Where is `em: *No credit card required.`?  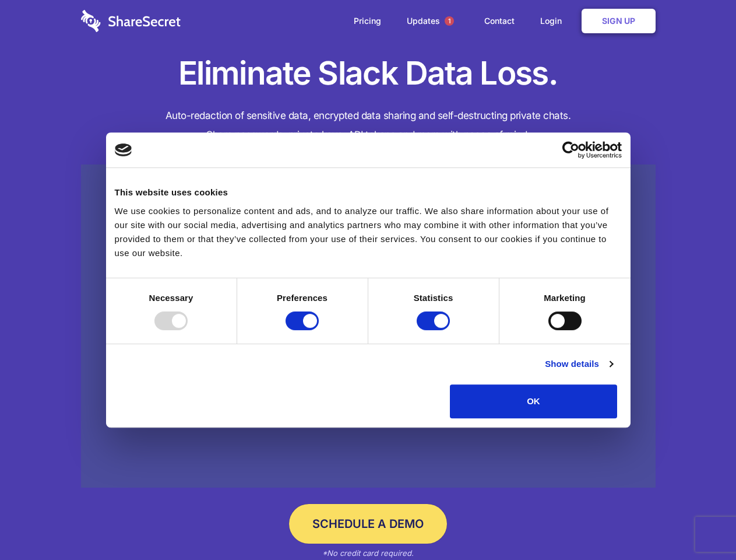
em: *No credit card required. is located at coordinates (368, 552).